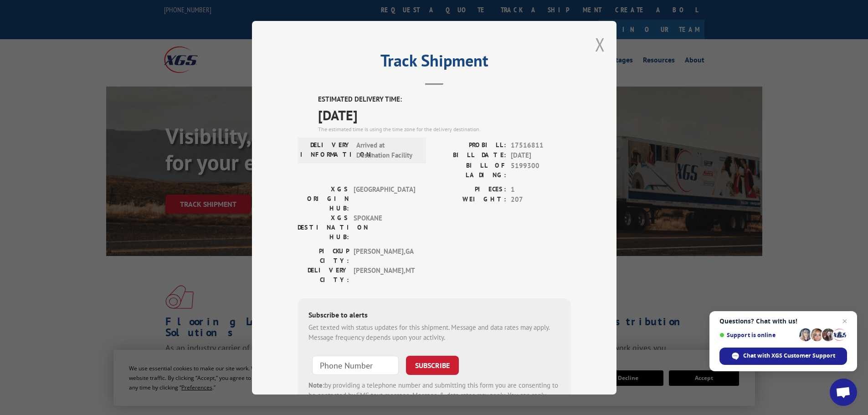 The image size is (868, 415). Describe the element at coordinates (323, 198) in the screenshot. I see `label: XGS ORIGIN HUB:` at that location.